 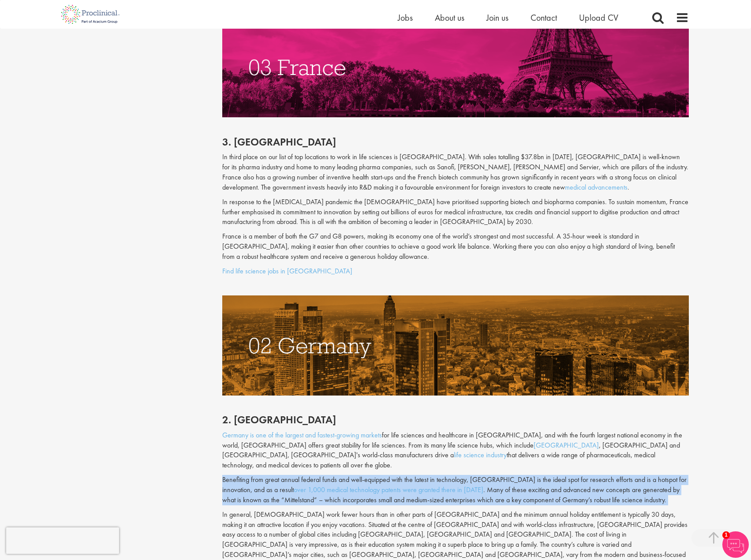 What do you see at coordinates (726, 535) in the screenshot?
I see `span: 1` at bounding box center [726, 535].